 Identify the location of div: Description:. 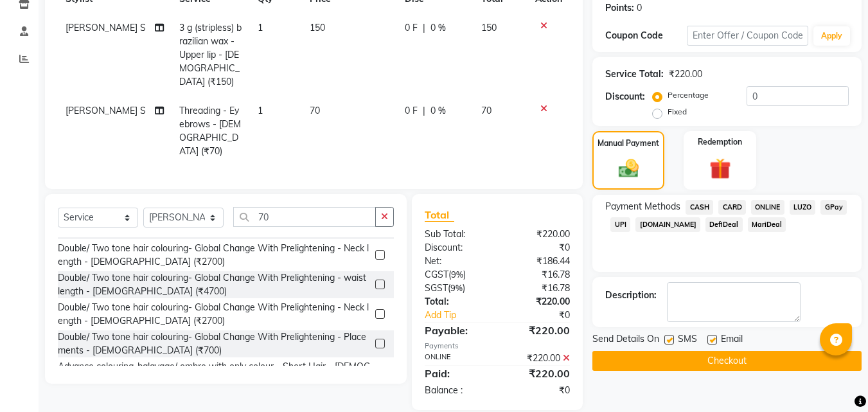
(631, 295).